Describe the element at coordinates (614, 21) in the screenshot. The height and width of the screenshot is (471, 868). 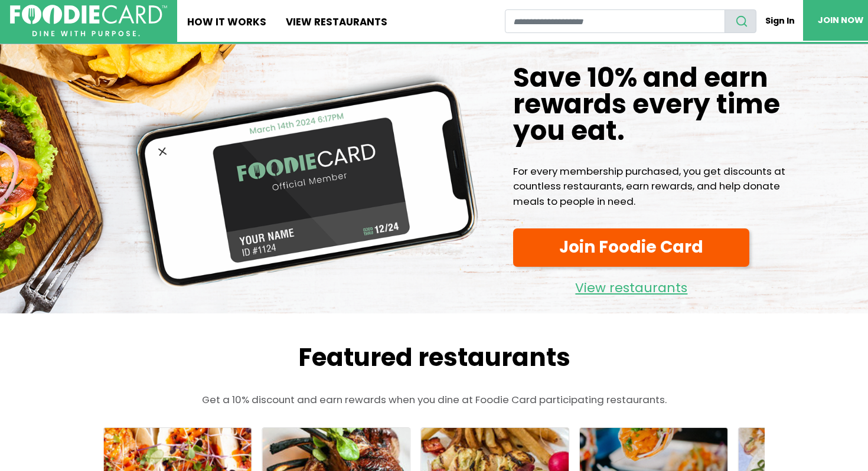
I see `input: restaurant search` at that location.